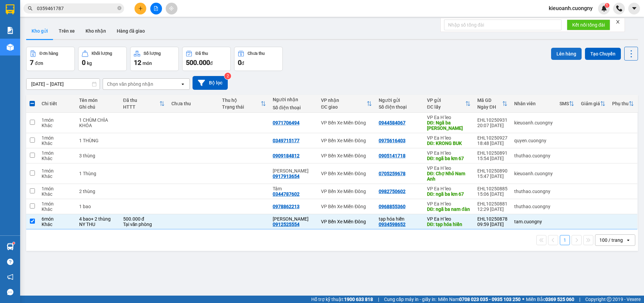  Describe the element at coordinates (294, 219) in the screenshot. I see `div: Đặng` at that location.